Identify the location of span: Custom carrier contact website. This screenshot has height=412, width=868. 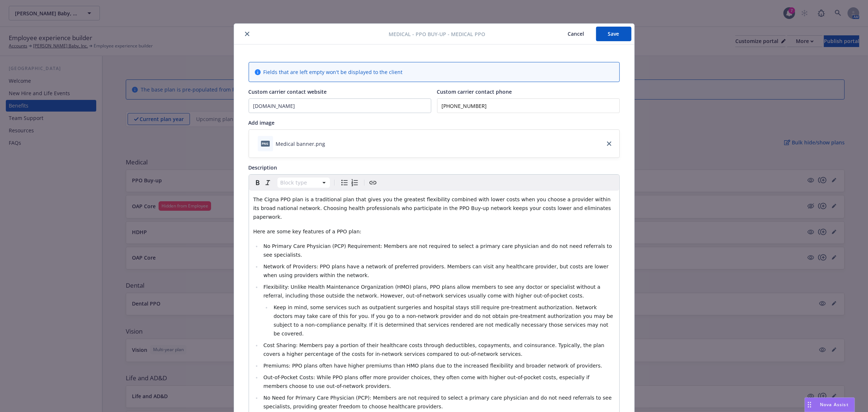
(287, 92).